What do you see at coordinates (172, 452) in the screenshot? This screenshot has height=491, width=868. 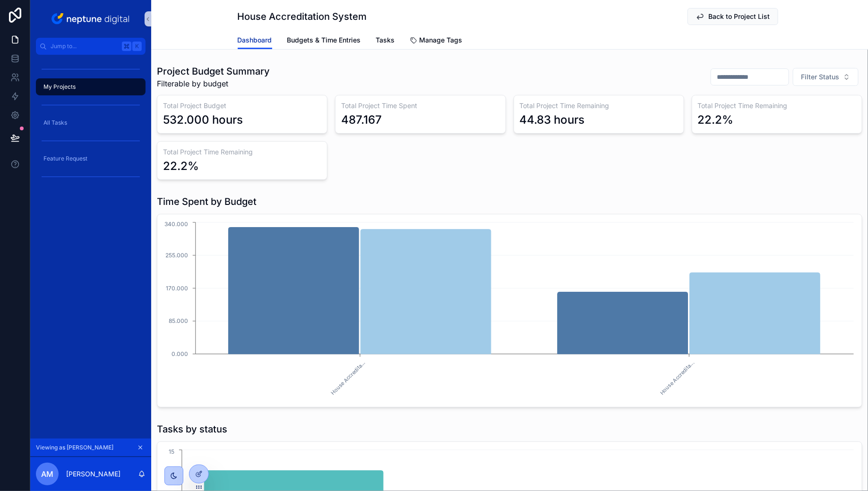 I see `tspan: 15` at bounding box center [172, 452].